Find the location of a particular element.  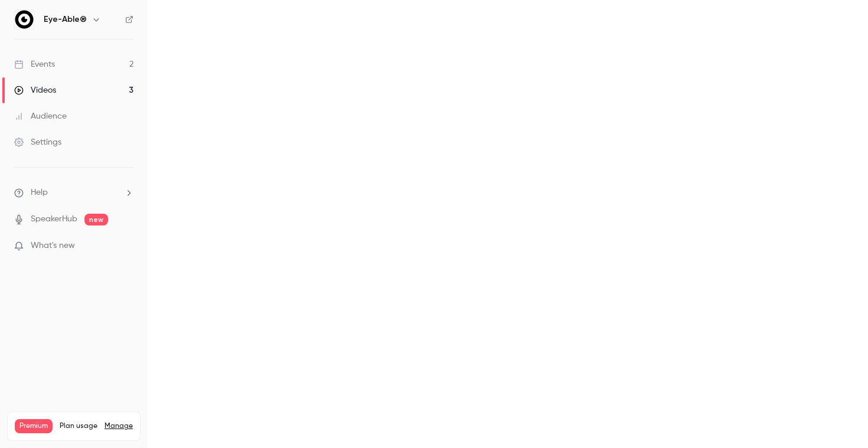

span: Premium is located at coordinates (33, 426).